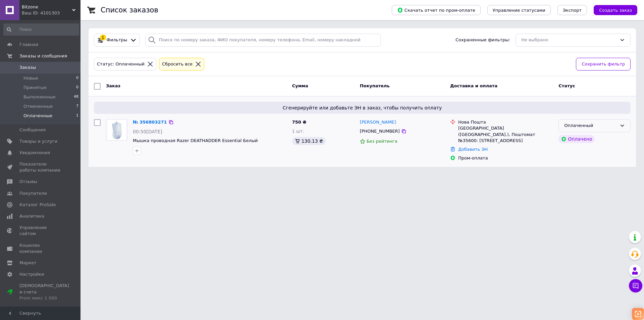  I want to click on a: Добавить ЭН, so click(473, 149).